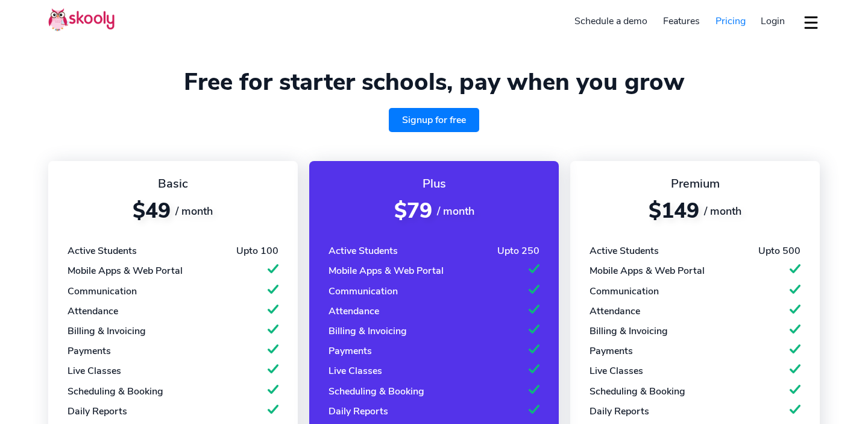 The image size is (868, 424). Describe the element at coordinates (173, 183) in the screenshot. I see `div: Basic` at that location.